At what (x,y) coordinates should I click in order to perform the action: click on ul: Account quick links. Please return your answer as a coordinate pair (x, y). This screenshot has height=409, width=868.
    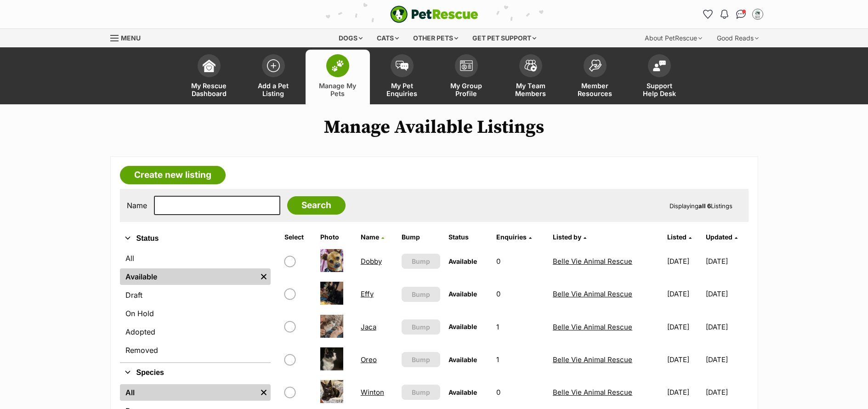
    Looking at the image, I should click on (733, 14).